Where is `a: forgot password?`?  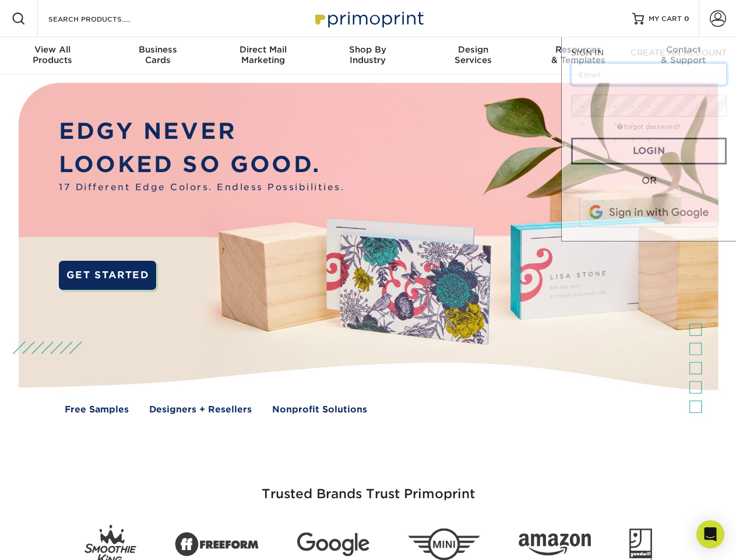 a: forgot password? is located at coordinates (649, 127).